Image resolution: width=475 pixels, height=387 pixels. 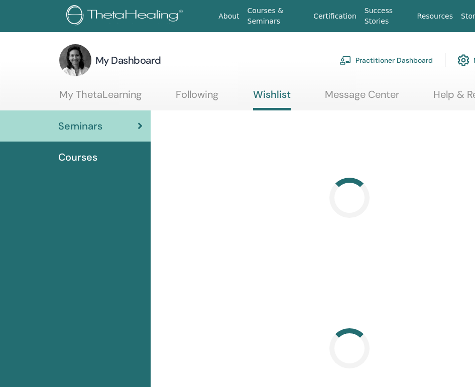 I want to click on h3: My Dashboard, so click(x=128, y=60).